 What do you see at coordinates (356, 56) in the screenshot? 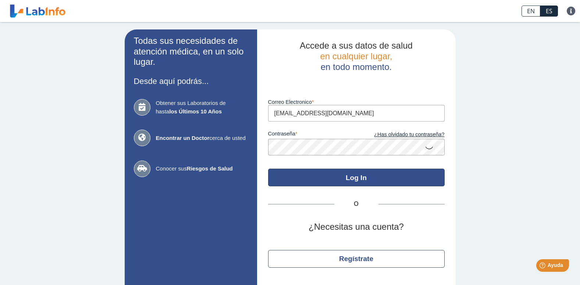
I see `span: en cualquier lugar,` at bounding box center [356, 56].